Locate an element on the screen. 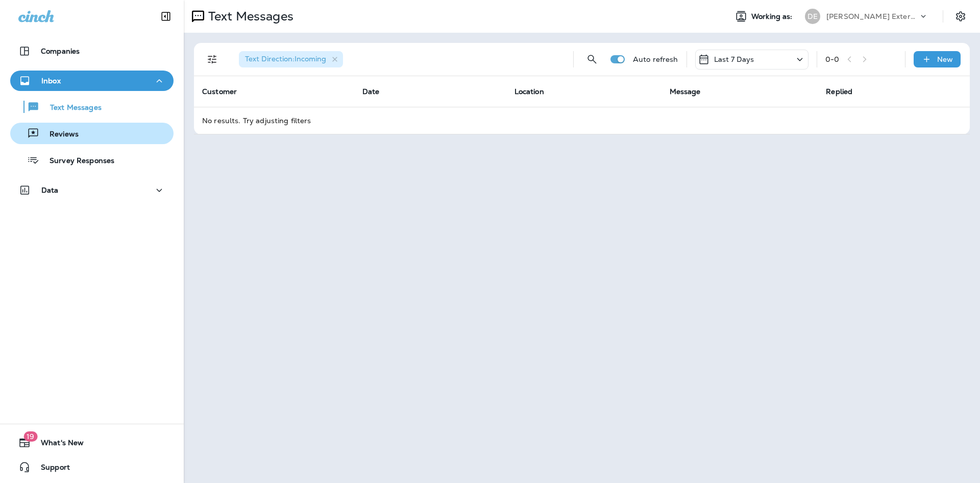  button: Filters is located at coordinates (212, 60).